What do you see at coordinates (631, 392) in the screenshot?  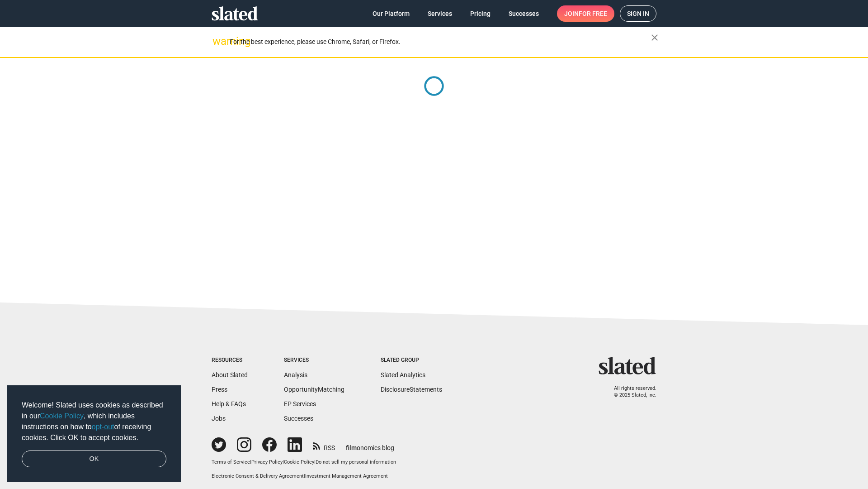 I see `p: All rights reserved. © 2025 Slated, Inc.` at bounding box center [631, 392].